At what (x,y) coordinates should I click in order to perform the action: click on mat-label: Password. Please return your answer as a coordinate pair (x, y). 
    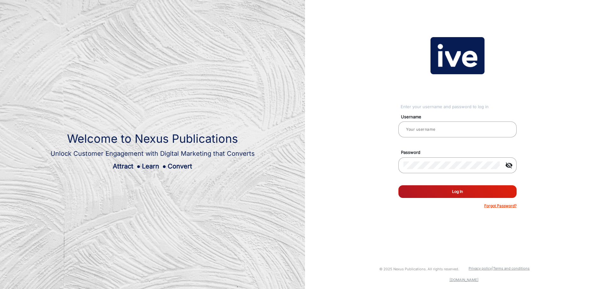
    Looking at the image, I should click on (460, 153).